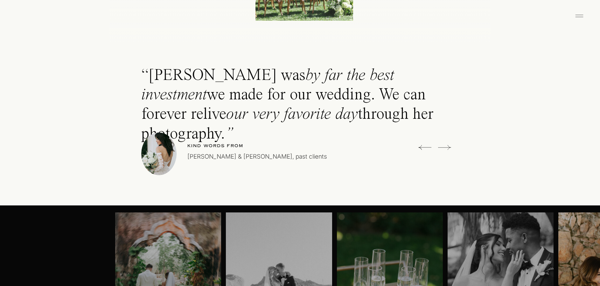 Image resolution: width=600 pixels, height=286 pixels. Describe the element at coordinates (300, 209) in the screenshot. I see `p: Through a blend of digital and film mediums, I create imagery that is romantic, soulful, and emot...` at that location.